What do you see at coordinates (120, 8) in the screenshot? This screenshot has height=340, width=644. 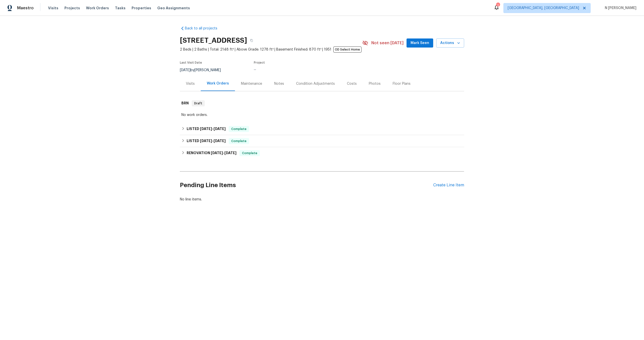 I see `span: Tasks` at bounding box center [120, 8].